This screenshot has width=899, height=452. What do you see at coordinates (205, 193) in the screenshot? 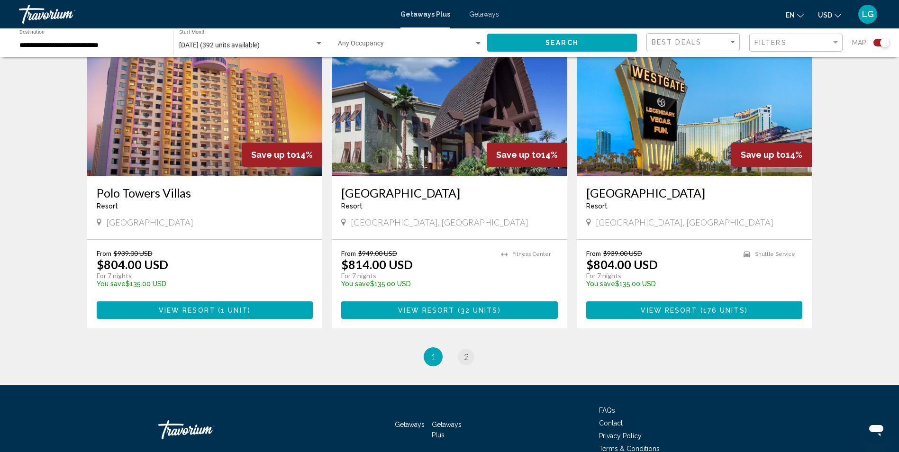
I see `a: Polo Towers Villas` at bounding box center [205, 193].